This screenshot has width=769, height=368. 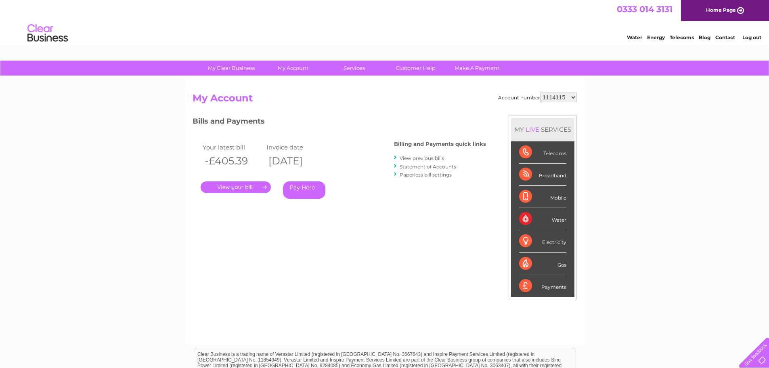 What do you see at coordinates (231, 68) in the screenshot?
I see `a: My Clear Business` at bounding box center [231, 68].